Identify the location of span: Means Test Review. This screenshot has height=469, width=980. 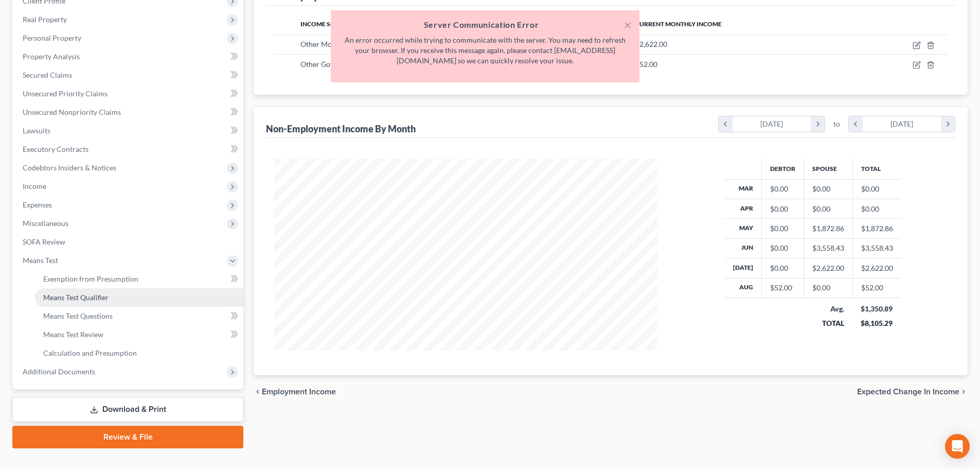
(73, 334).